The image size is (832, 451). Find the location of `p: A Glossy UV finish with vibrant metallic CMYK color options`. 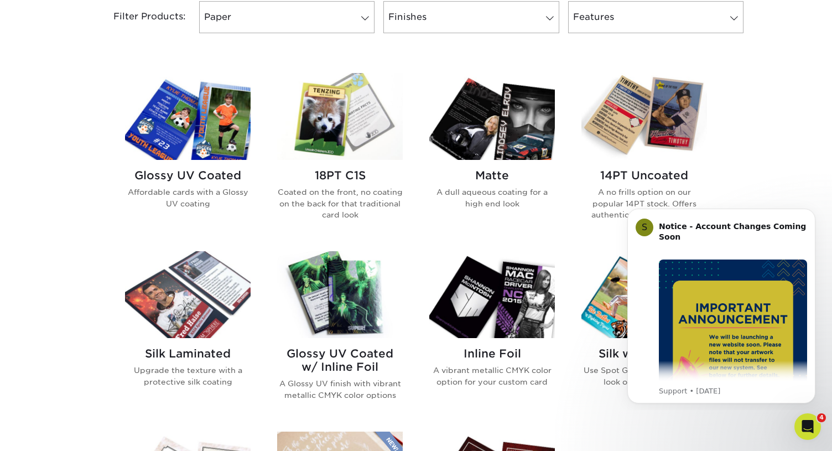

p: A Glossy UV finish with vibrant metallic CMYK color options is located at coordinates (340, 389).